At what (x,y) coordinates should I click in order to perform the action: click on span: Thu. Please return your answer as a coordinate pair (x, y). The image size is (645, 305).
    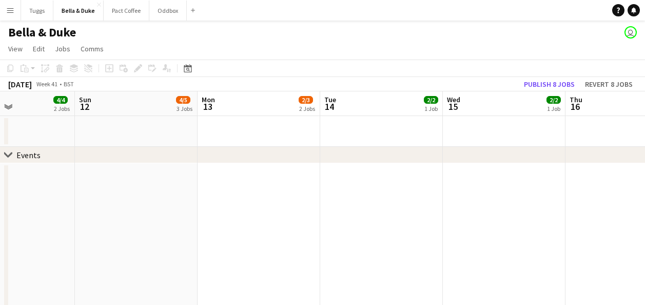
    Looking at the image, I should click on (576, 100).